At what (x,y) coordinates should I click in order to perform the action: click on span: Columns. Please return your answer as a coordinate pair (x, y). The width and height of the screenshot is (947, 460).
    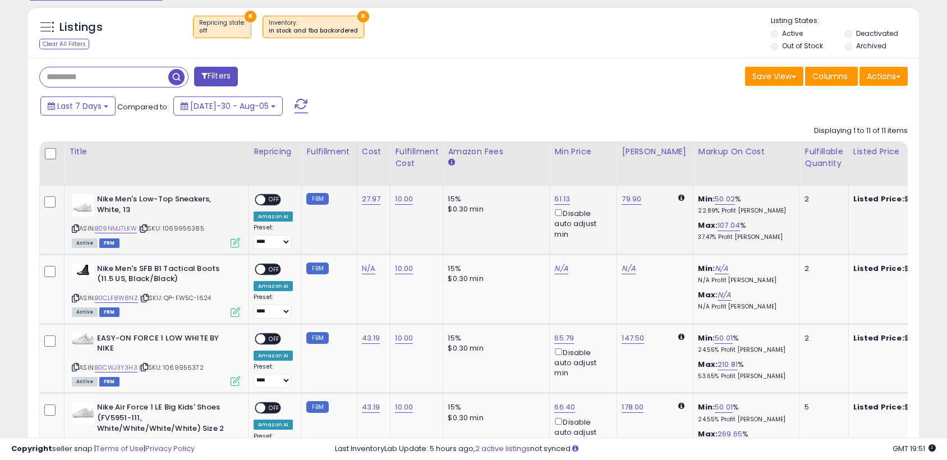
    Looking at the image, I should click on (830, 76).